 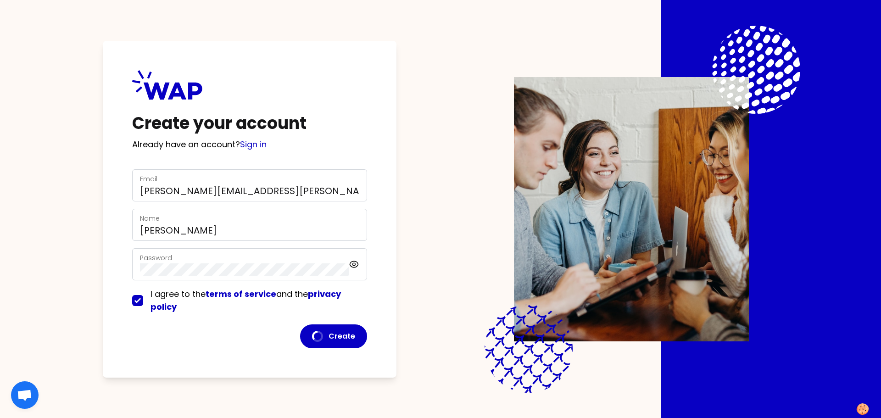 What do you see at coordinates (241, 294) in the screenshot?
I see `a: terms of service` at bounding box center [241, 294].